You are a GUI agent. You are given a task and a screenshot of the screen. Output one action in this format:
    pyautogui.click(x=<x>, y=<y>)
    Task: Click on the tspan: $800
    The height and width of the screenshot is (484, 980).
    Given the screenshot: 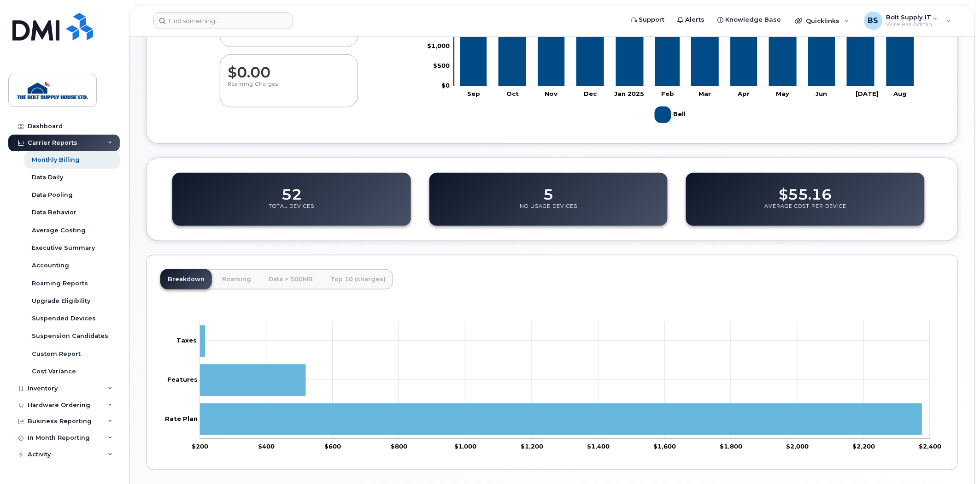 What is the action you would take?
    pyautogui.click(x=399, y=446)
    